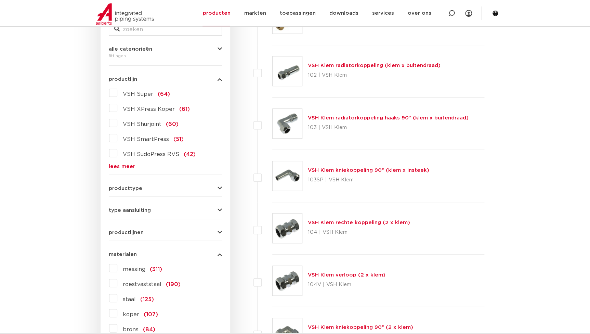  Describe the element at coordinates (149, 329) in the screenshot. I see `span: (84)` at that location.